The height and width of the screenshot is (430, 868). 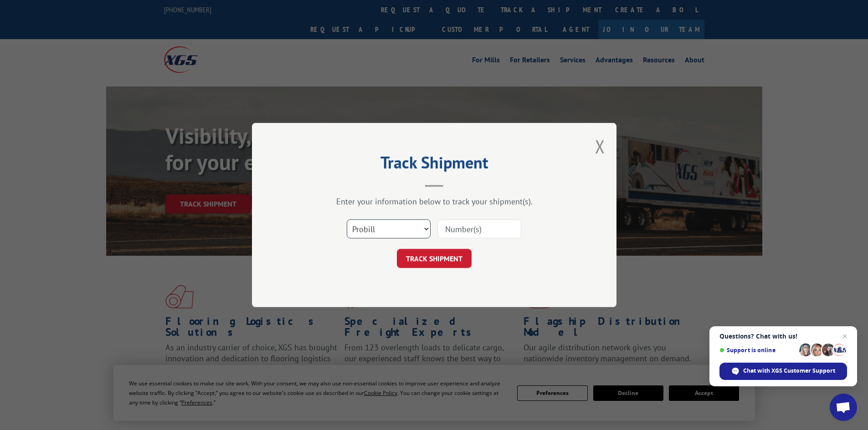 What do you see at coordinates (434, 201) in the screenshot?
I see `div: Enter your information below to track your shipment(s).` at bounding box center [434, 201].